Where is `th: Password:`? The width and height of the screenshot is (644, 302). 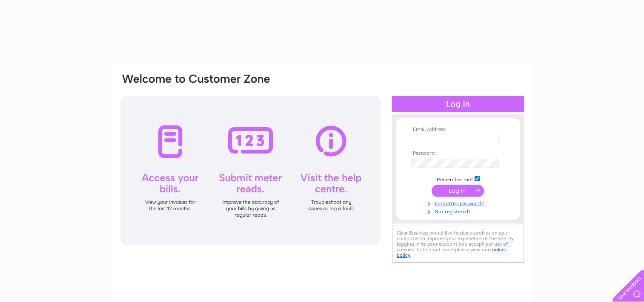
th: Password: is located at coordinates (458, 153).